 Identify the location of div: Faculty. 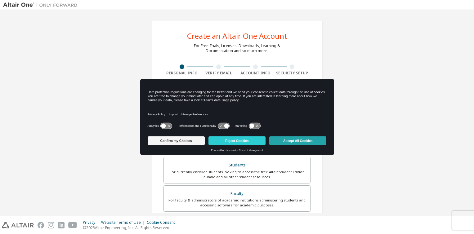
(237, 194).